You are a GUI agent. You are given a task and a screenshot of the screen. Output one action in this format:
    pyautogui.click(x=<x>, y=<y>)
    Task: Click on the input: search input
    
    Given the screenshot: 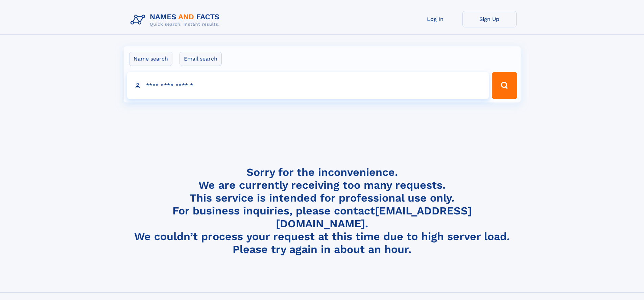 What is the action you would take?
    pyautogui.click(x=308, y=86)
    